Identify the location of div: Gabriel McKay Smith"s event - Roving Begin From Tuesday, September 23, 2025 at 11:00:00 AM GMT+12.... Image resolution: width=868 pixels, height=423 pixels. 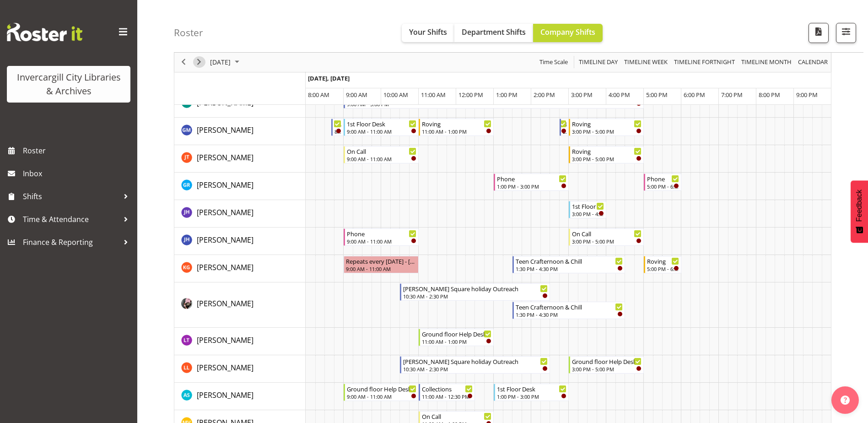
(456, 127).